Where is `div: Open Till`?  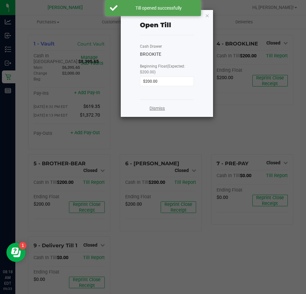 div: Open Till is located at coordinates (156, 25).